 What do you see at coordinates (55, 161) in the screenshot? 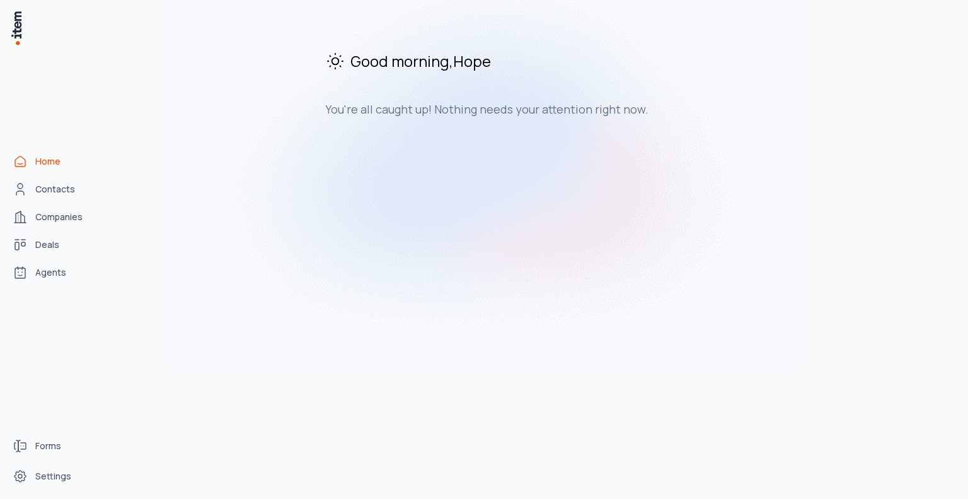
I see `a: Home` at bounding box center [55, 161].